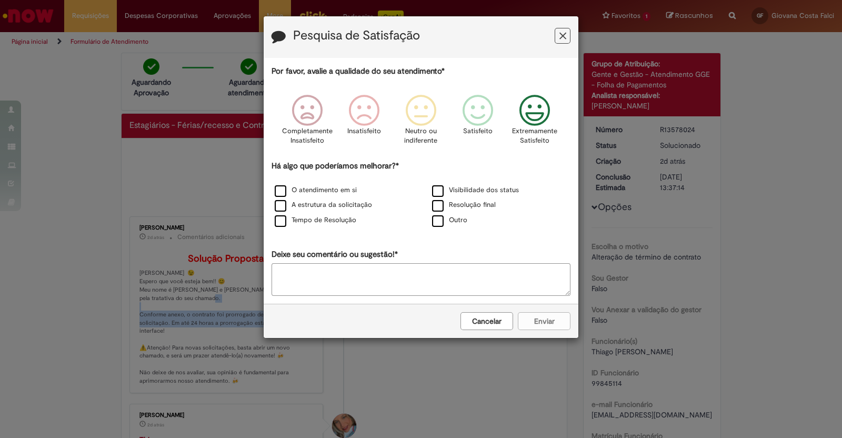 The image size is (842, 438). I want to click on button: Cancelar, so click(487, 321).